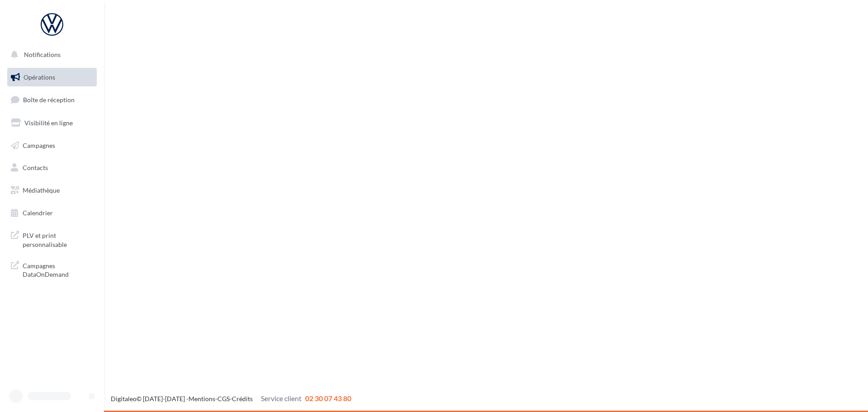  What do you see at coordinates (48, 122) in the screenshot?
I see `span: Visibilité en ligne` at bounding box center [48, 122].